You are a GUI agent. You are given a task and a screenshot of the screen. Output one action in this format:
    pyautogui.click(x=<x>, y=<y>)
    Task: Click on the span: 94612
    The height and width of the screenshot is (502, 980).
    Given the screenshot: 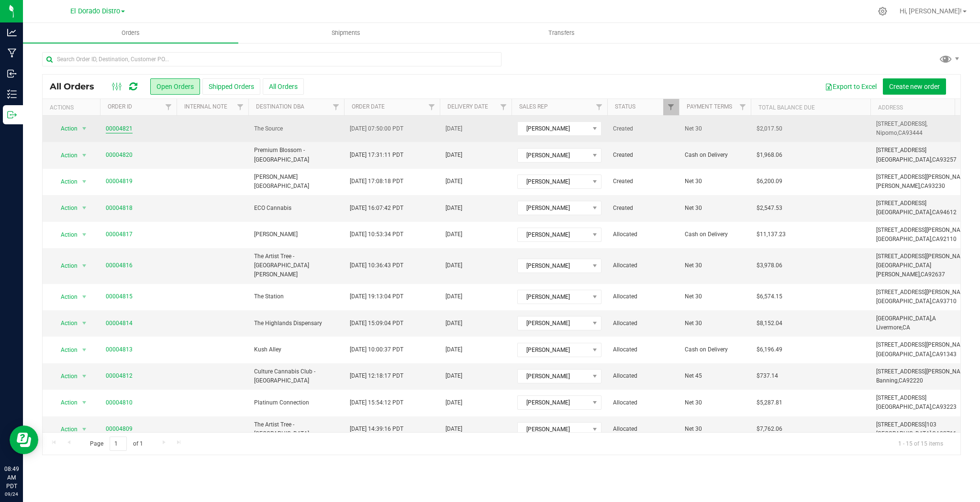 What is the action you would take?
    pyautogui.click(x=948, y=213)
    